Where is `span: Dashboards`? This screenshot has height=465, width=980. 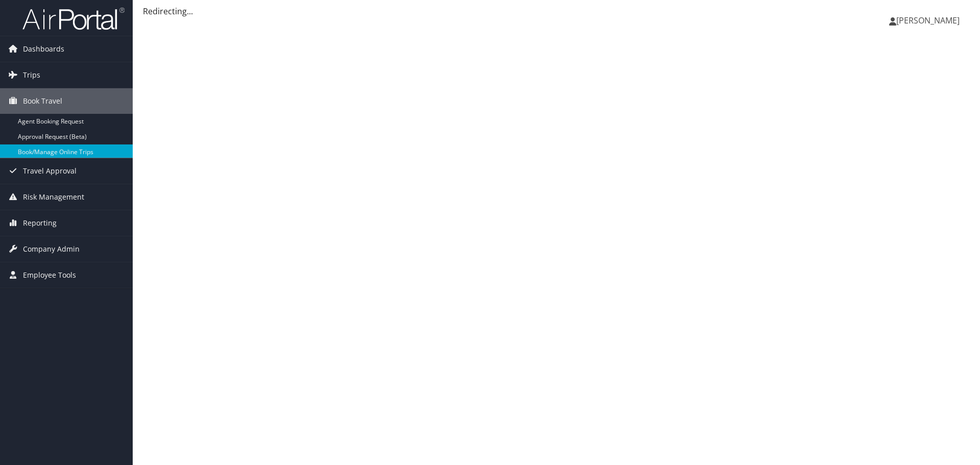
span: Dashboards is located at coordinates (44, 49).